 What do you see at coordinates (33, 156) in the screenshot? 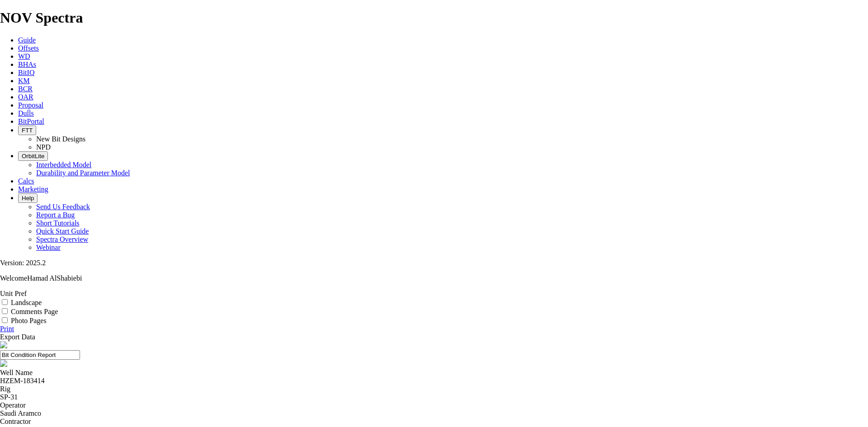
I see `span: OrbitLite` at bounding box center [33, 156].